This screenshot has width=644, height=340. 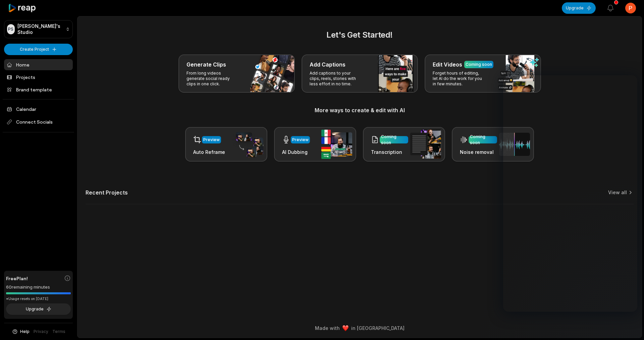 I want to click on p: Add captions to your clips, reels, stories with less effort in no time., so click(x=335, y=78).